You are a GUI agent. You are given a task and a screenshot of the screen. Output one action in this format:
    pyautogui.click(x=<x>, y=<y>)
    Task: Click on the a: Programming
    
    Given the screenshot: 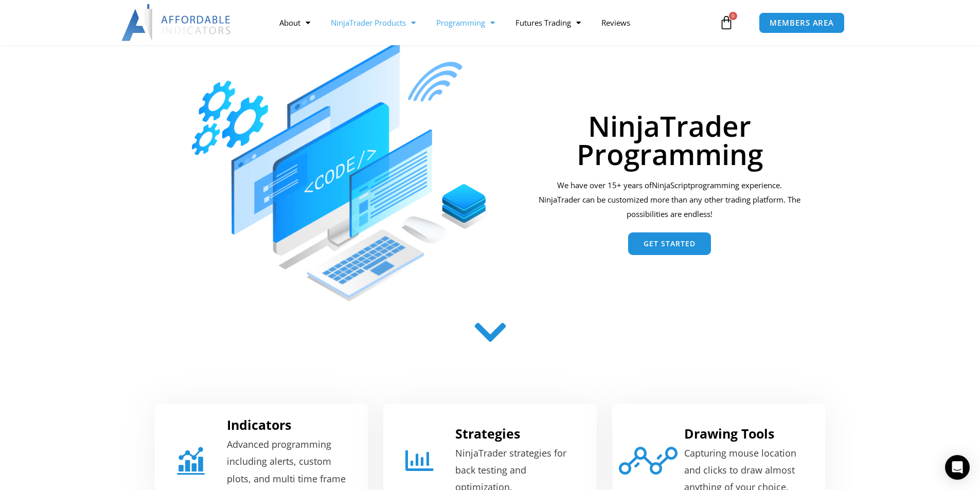 What is the action you would take?
    pyautogui.click(x=465, y=23)
    